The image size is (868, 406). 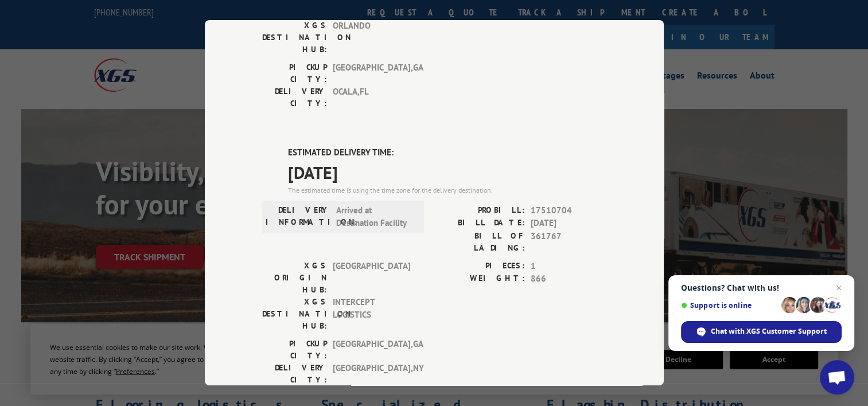 I want to click on label: PROBILL:, so click(x=479, y=210).